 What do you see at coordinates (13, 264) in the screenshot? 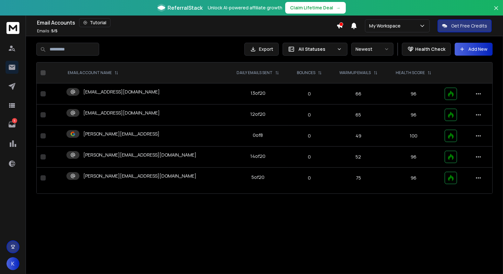
I see `span: K` at bounding box center [13, 264].